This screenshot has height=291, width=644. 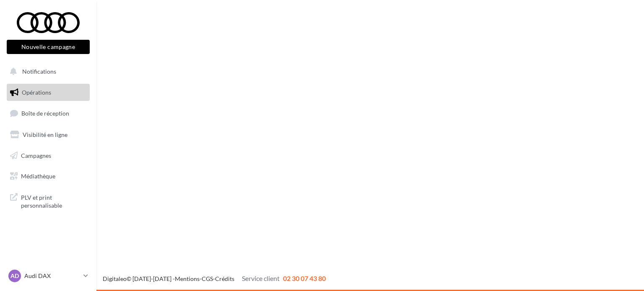 I want to click on span: Campagnes, so click(x=36, y=155).